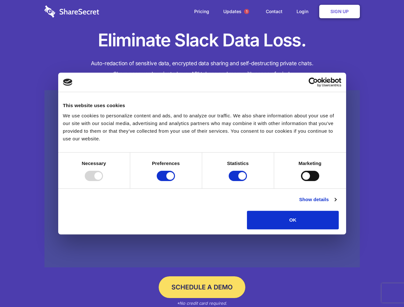  I want to click on a: Contact, so click(274, 12).